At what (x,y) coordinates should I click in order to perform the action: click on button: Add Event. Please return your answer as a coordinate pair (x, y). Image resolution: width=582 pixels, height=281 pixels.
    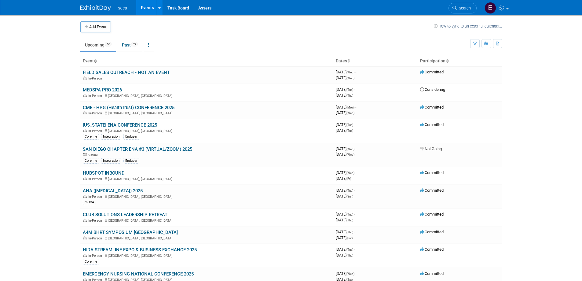
    Looking at the image, I should click on (96, 27).